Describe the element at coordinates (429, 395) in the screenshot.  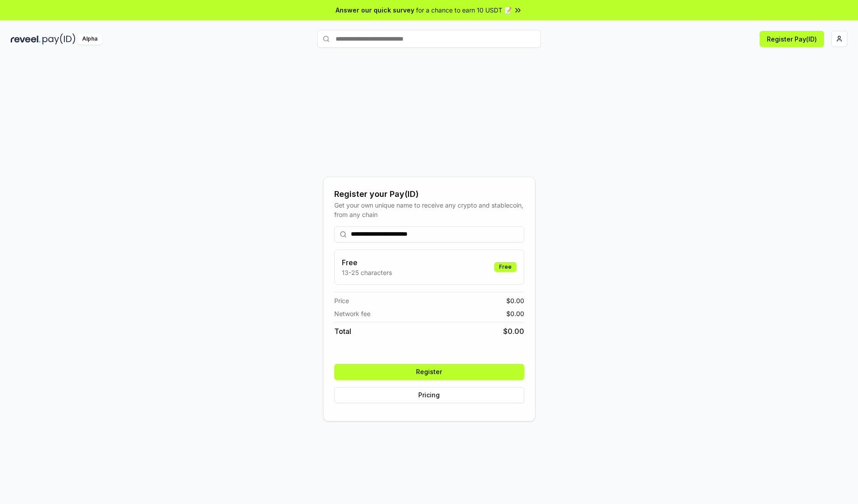
I see `button: Pricing` at that location.